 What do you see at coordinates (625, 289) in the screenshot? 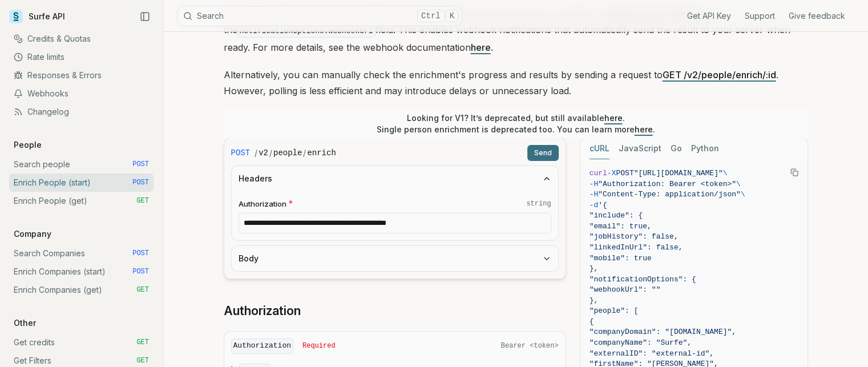
I see `span: "webhookUrl": ""` at bounding box center [625, 289].